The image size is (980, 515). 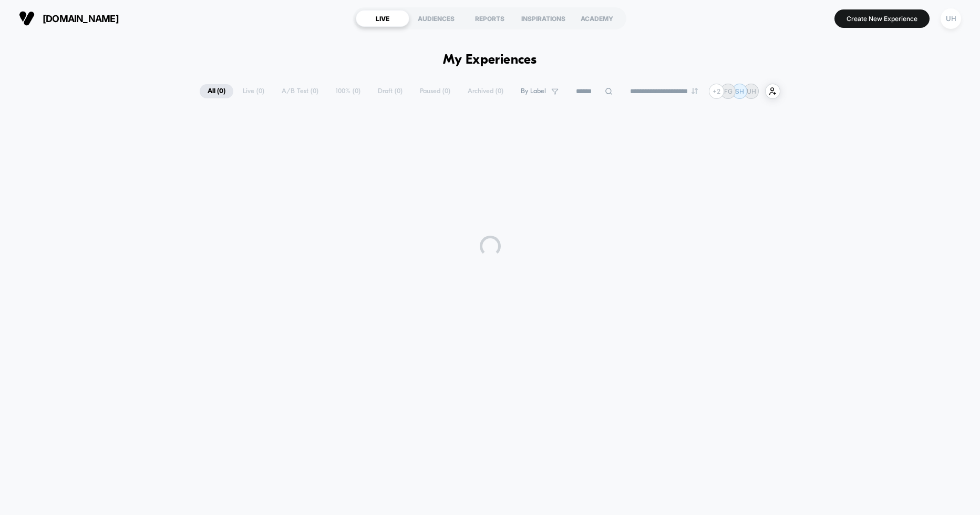 I want to click on img: Visually logo, so click(x=27, y=18).